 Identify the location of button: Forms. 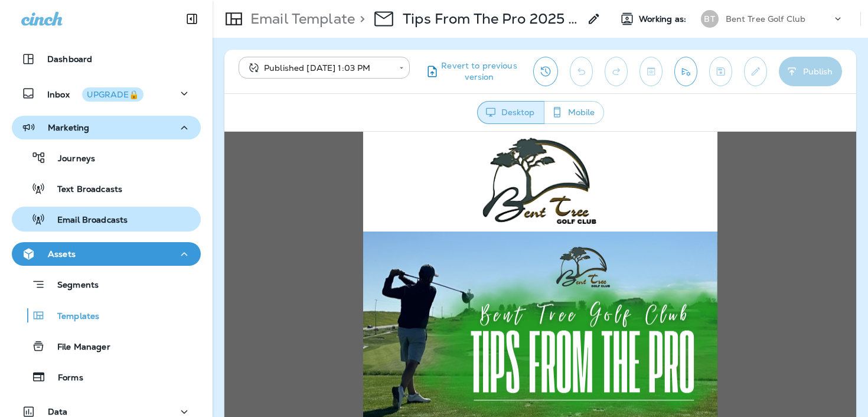
(106, 377).